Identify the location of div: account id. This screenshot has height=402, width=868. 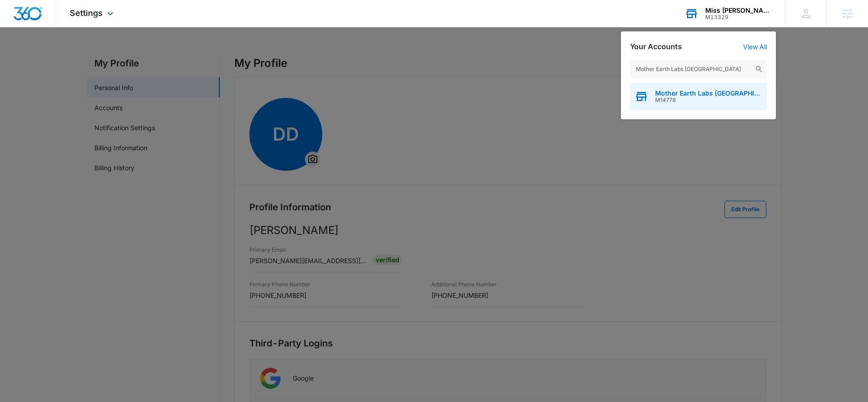
(739, 17).